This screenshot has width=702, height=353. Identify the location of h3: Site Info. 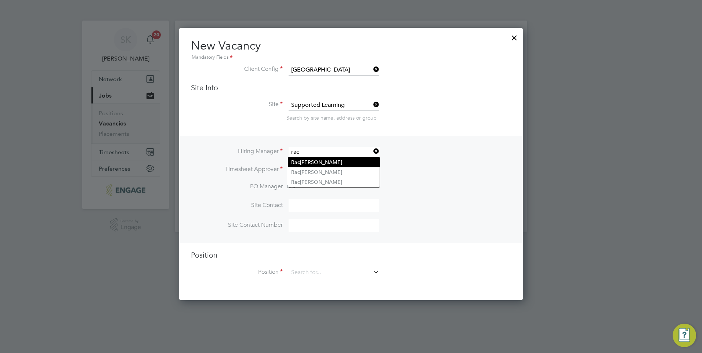
(351, 88).